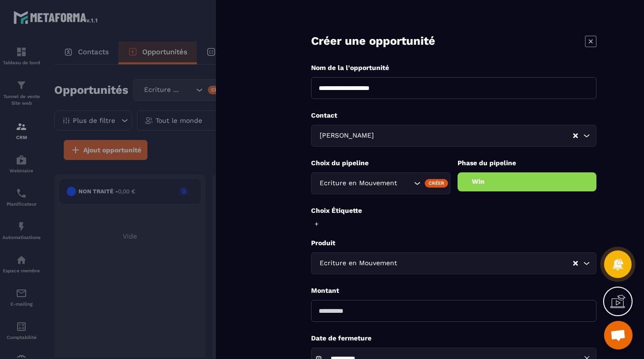  I want to click on p: Produit, so click(454, 243).